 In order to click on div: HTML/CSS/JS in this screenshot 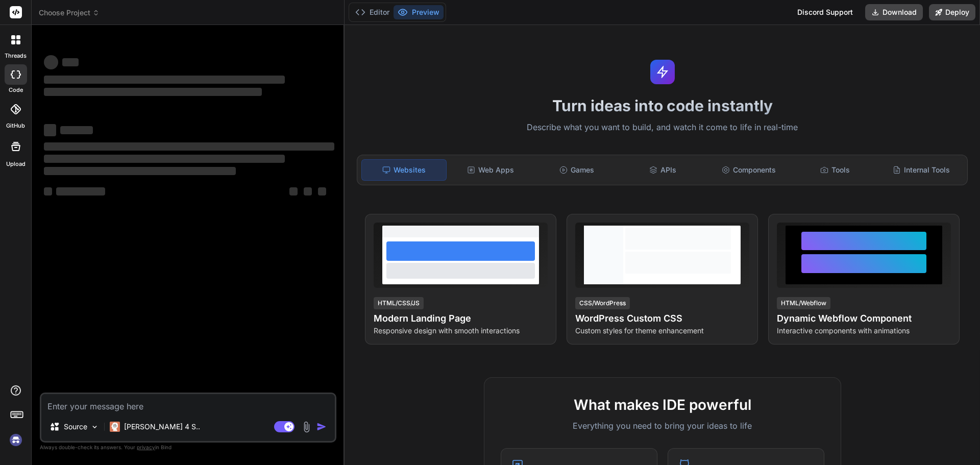, I will do `click(399, 303)`.